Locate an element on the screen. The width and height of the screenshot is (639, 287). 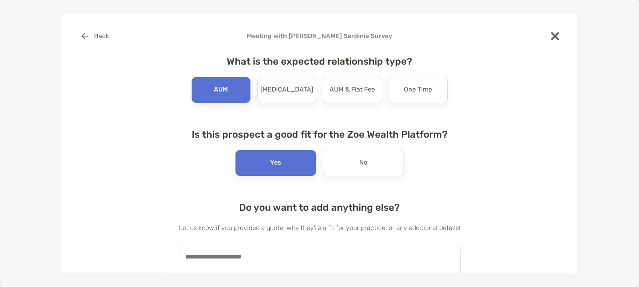
h4: Do you want to add anything else? is located at coordinates (319, 208).